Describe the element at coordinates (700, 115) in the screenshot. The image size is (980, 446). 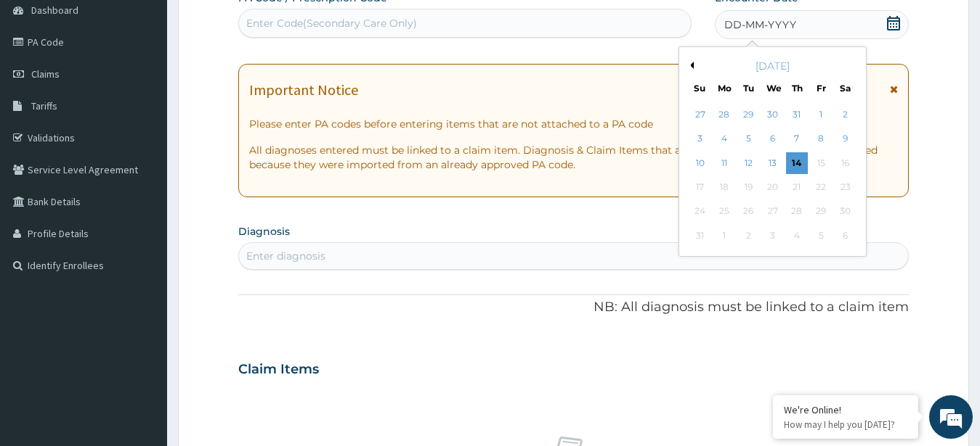
I see `div: Choose Sunday, July 27th, 2025` at that location.